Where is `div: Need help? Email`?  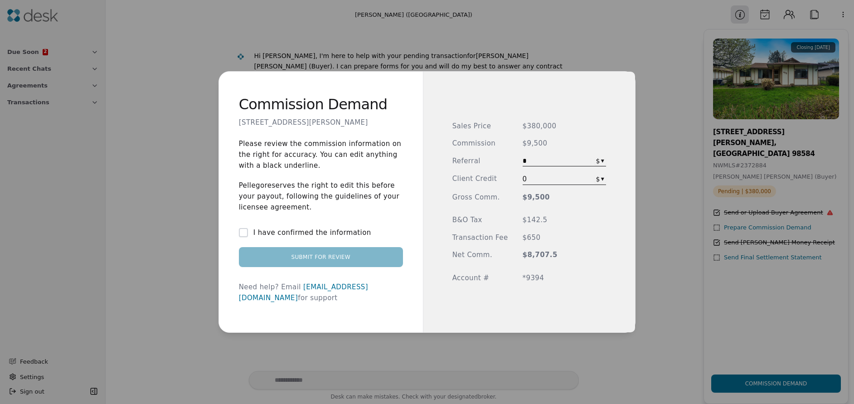
div: Need help? Email is located at coordinates (321, 292).